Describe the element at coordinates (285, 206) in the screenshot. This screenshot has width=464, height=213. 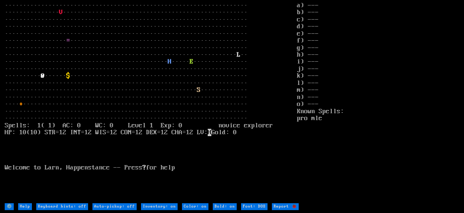
I see `input: Report 🐞` at that location.